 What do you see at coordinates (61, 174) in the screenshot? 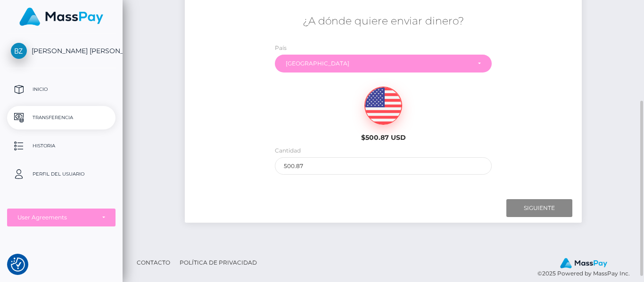
I see `a: Perfil del usuario` at bounding box center [61, 174].